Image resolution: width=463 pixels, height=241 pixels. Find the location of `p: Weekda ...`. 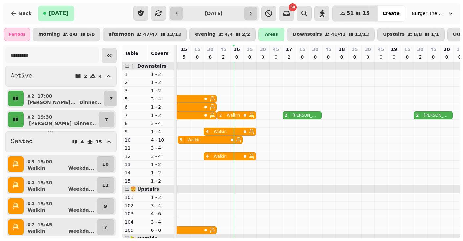

p: Weekda ... is located at coordinates (81, 168).